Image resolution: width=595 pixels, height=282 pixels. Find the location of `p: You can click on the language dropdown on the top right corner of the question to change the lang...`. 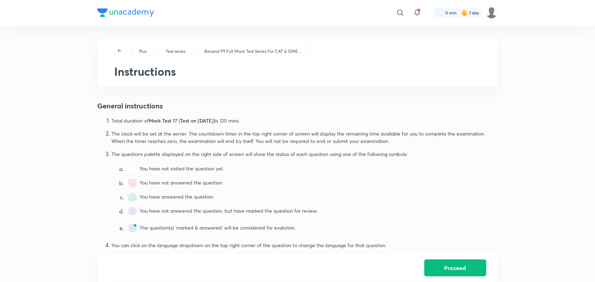

p: You can click on the language dropdown on the top right corner of the question to change the lang... is located at coordinates (304, 245).